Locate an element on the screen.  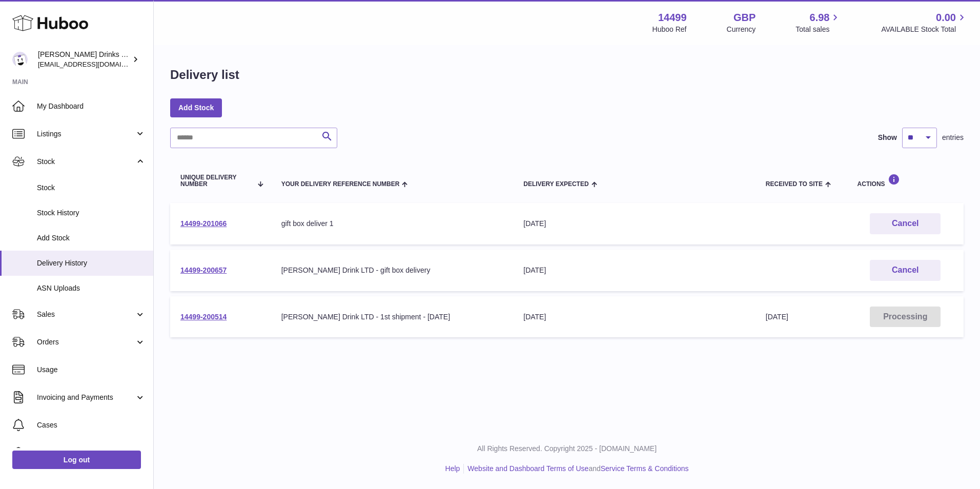
span: My Dashboard is located at coordinates (91, 106).